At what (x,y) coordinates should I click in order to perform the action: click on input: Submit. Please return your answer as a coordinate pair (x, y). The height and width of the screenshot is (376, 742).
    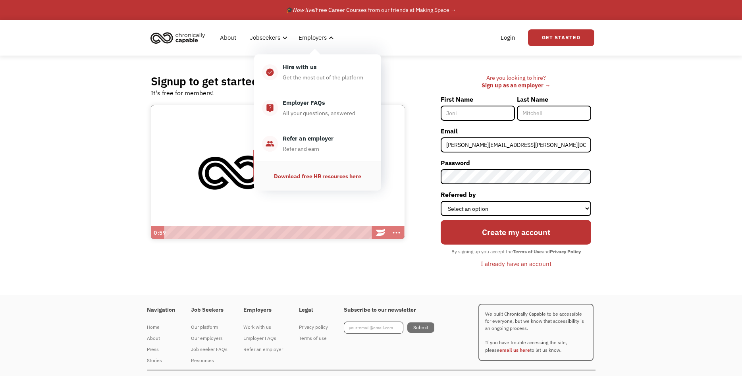
    Looking at the image, I should click on (421, 328).